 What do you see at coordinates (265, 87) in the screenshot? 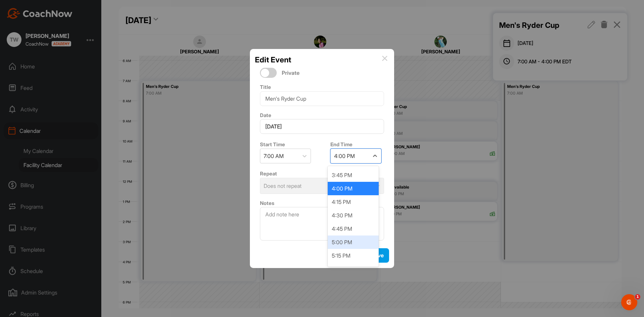
I see `label: Title` at bounding box center [265, 87].